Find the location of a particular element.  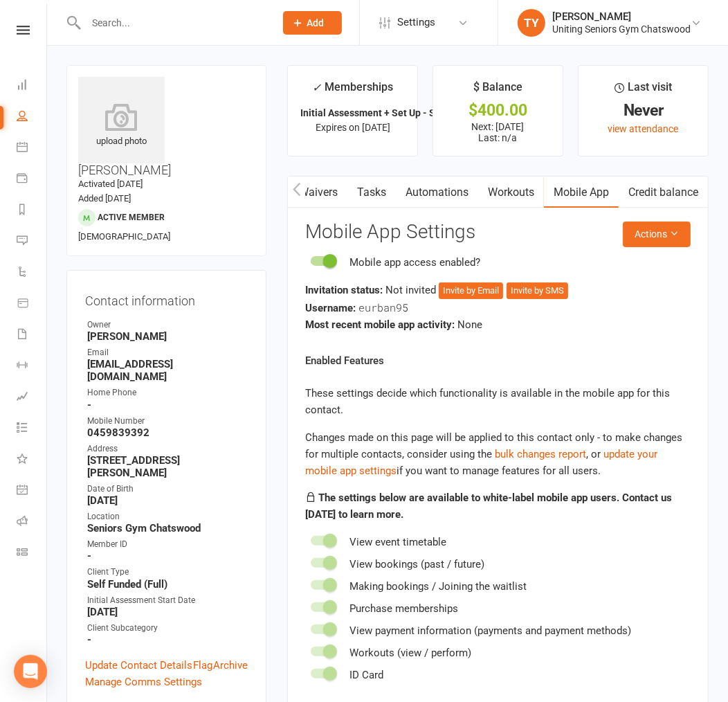

div: Last visit is located at coordinates (643, 91).